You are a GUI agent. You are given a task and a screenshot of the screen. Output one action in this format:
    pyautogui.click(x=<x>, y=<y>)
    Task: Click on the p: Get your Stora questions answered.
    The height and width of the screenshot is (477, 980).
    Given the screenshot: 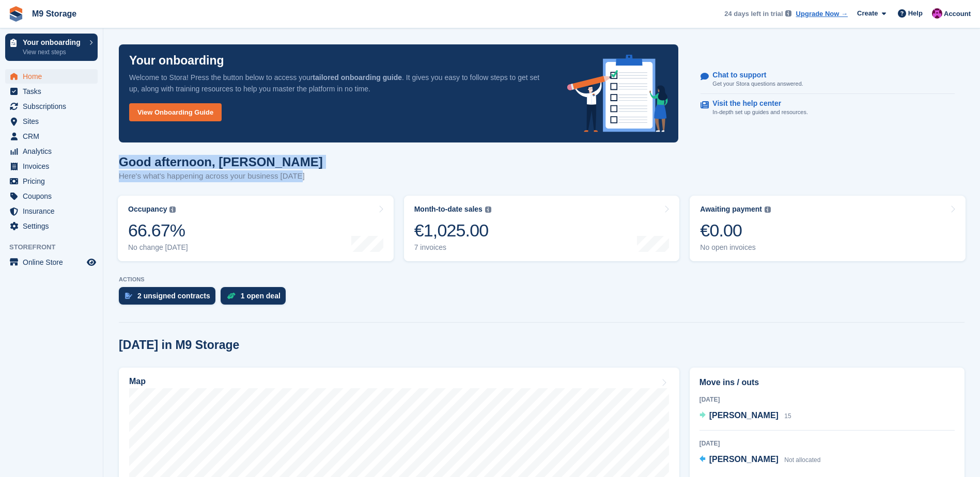 What is the action you would take?
    pyautogui.click(x=757, y=84)
    